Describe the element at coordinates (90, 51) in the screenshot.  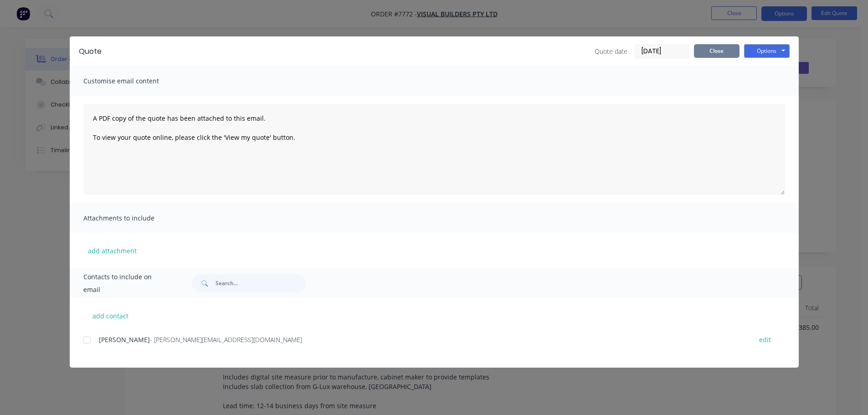
I see `div: Quote` at that location.